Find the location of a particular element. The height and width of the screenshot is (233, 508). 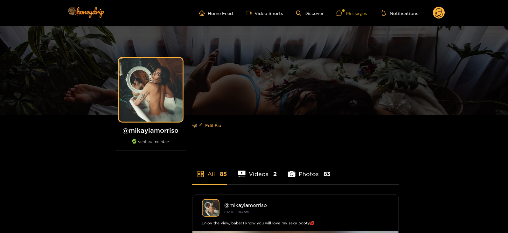

button: editEdit Bio is located at coordinates (210, 125).